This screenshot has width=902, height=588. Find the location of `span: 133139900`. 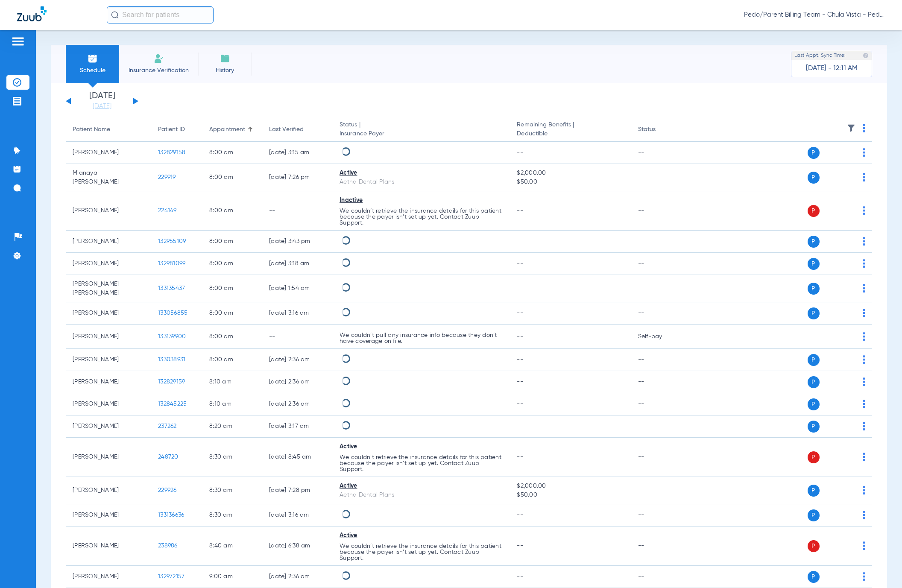

span: 133139900 is located at coordinates (172, 336).